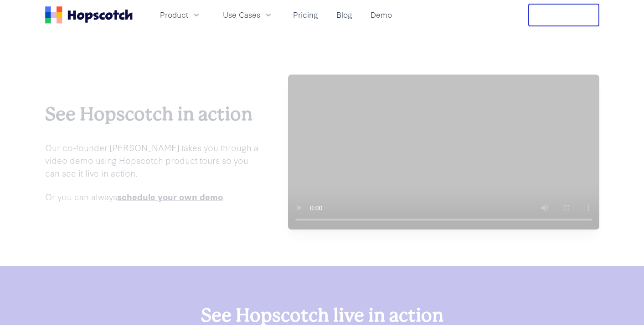 This screenshot has height=325, width=644. What do you see at coordinates (170, 196) in the screenshot?
I see `a: schedule your own demo` at bounding box center [170, 196].